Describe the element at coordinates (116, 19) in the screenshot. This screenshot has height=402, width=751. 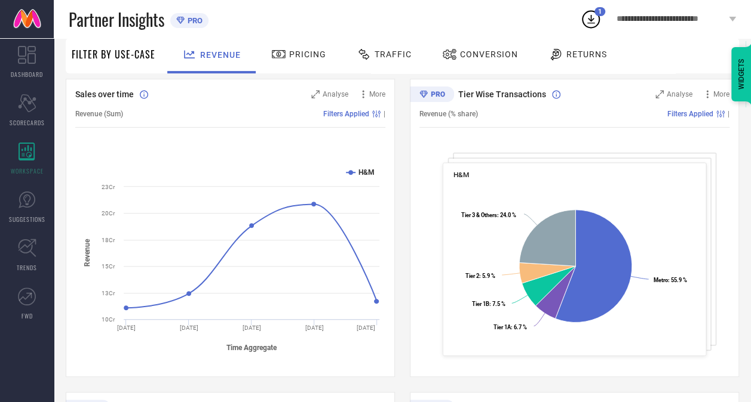
I see `span: Partner Insights` at that location.